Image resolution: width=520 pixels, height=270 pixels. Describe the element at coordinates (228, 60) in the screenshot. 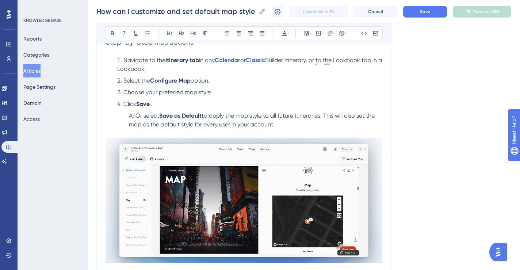

I see `a: Calendar` at that location.